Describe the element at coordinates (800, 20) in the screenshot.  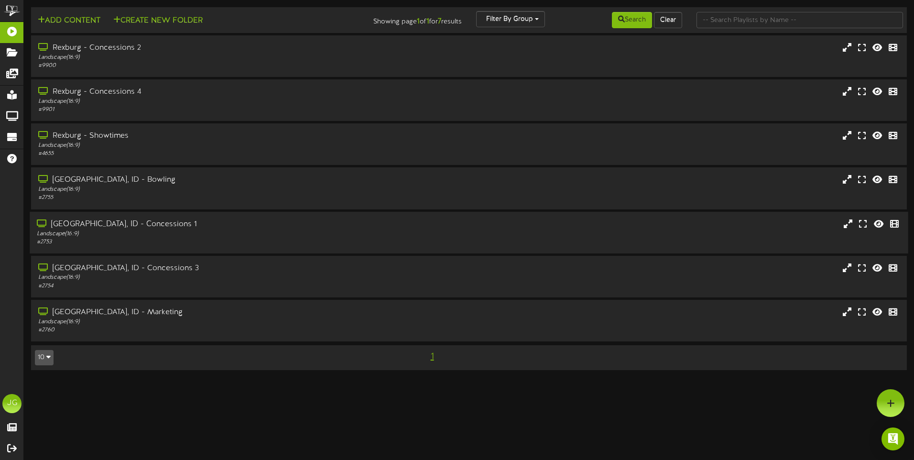
I see `input: -- Search Playlists by Name --` at that location.